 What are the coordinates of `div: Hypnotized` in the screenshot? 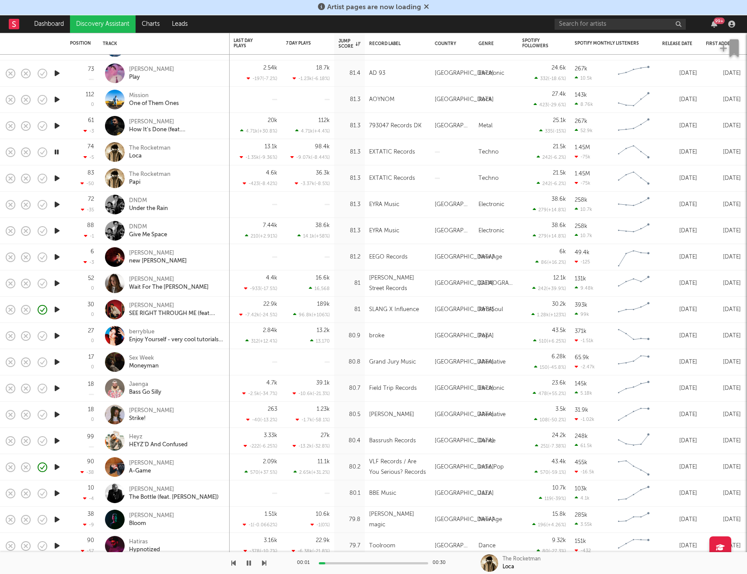 It's located at (144, 550).